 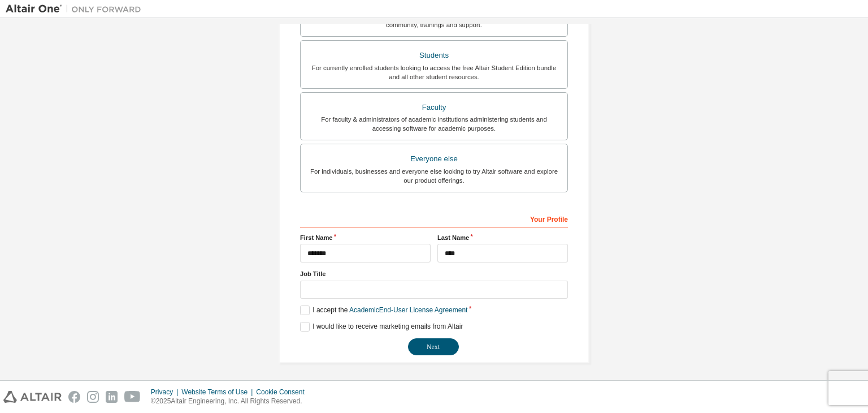 I want to click on img: linkedin.svg, so click(x=112, y=396).